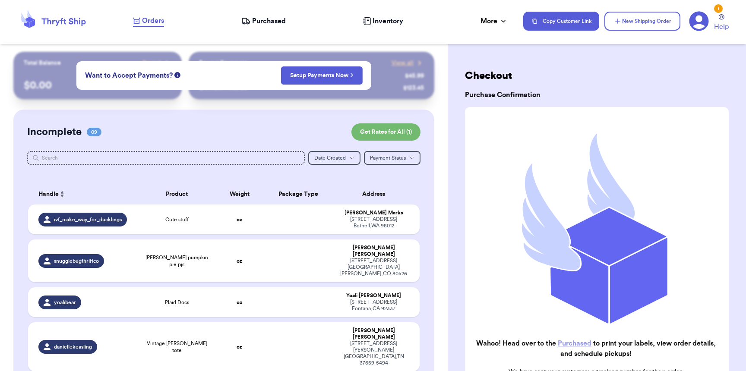 The image size is (746, 371). What do you see at coordinates (298, 194) in the screenshot?
I see `th: Package Type` at bounding box center [298, 194].